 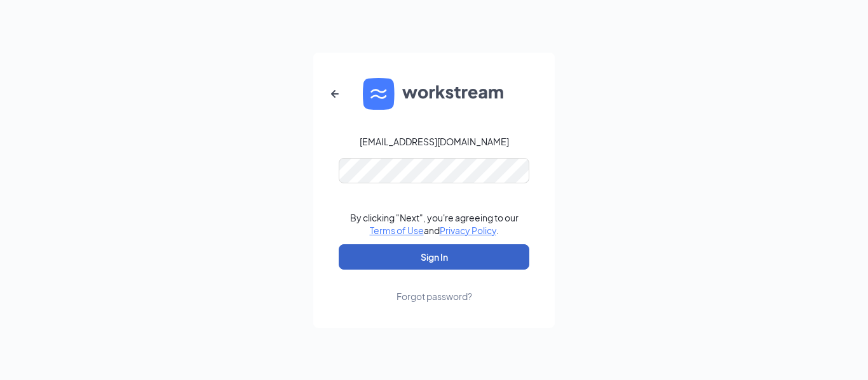 What do you see at coordinates (434, 297) in the screenshot?
I see `div: Forgot password?` at bounding box center [434, 297].